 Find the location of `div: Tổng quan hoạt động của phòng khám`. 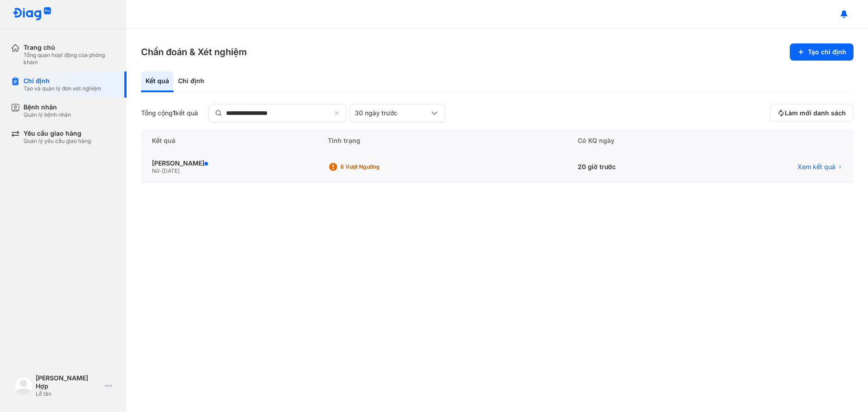

div: Tổng quan hoạt động của phòng khám is located at coordinates (70, 59).